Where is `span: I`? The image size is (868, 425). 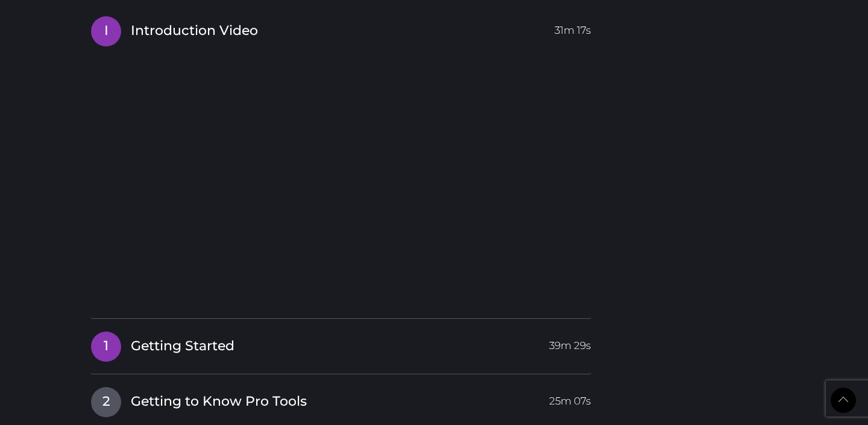
span: I is located at coordinates (106, 31).